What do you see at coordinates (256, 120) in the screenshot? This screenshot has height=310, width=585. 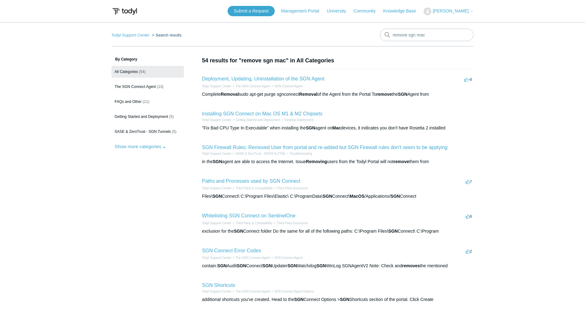 I see `li: Getting Started and Deployment` at bounding box center [256, 120].